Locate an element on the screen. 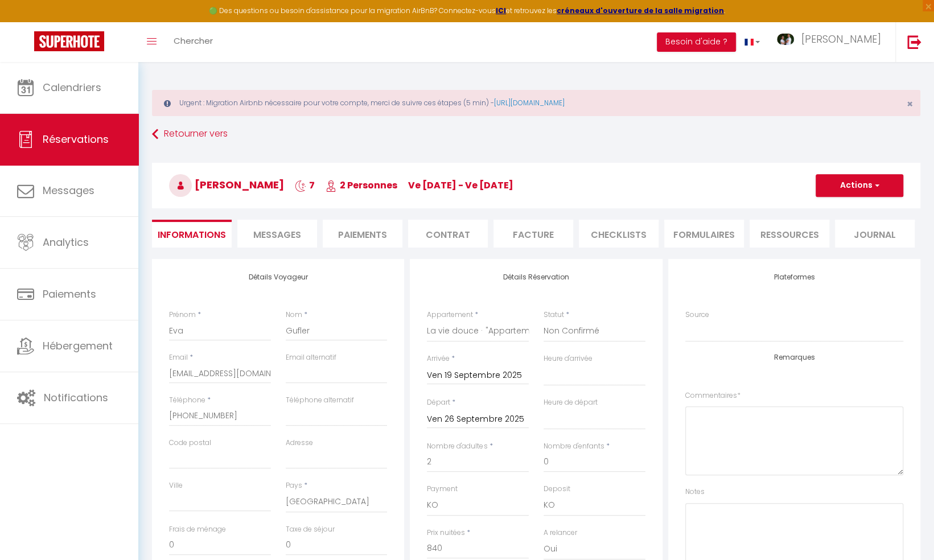  label: A relancer is located at coordinates (560, 533).